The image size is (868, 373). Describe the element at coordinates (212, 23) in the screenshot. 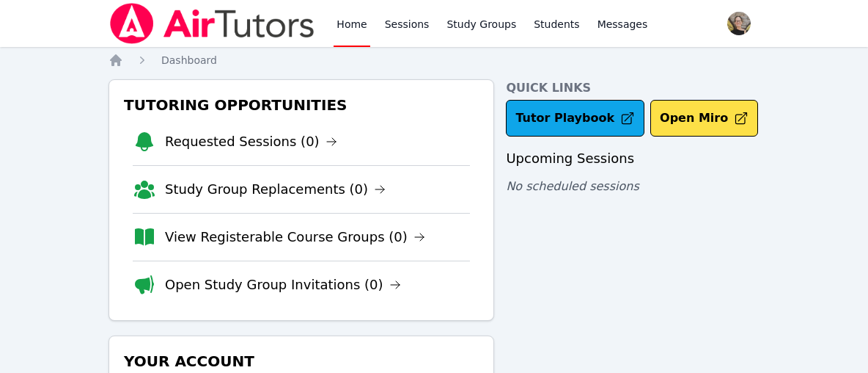

I see `img: Air Tutors` at that location.